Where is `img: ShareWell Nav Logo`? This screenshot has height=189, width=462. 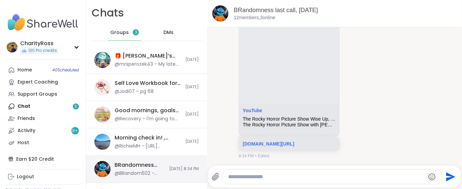 img: ShareWell Nav Logo is located at coordinates (43, 23).